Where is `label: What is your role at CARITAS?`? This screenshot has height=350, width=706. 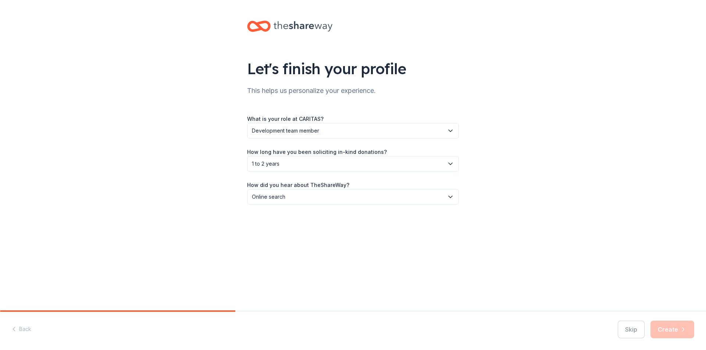
label: What is your role at CARITAS? is located at coordinates (285, 119).